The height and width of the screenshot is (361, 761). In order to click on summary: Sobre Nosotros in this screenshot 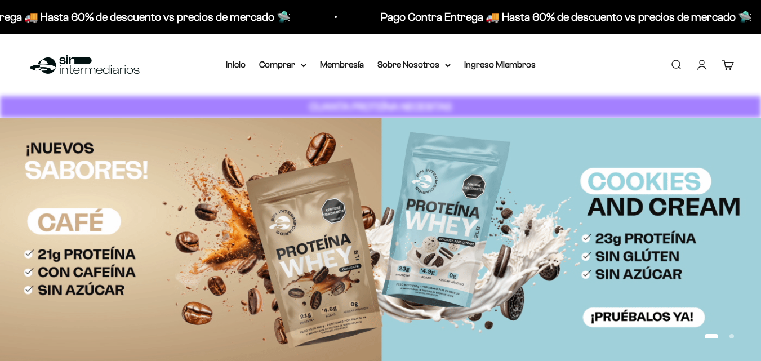, I will do `click(414, 65)`.